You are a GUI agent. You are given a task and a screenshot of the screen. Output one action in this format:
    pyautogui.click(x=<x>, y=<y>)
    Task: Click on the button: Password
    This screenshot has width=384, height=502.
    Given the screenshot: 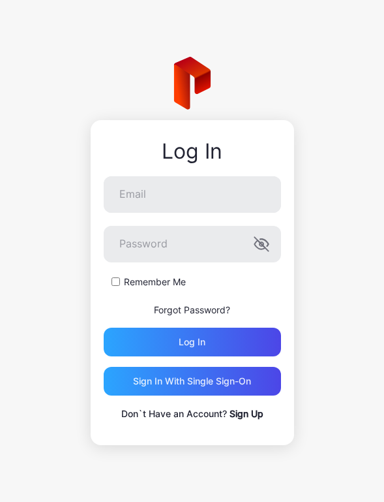 What is the action you would take?
    pyautogui.click(x=262, y=244)
    